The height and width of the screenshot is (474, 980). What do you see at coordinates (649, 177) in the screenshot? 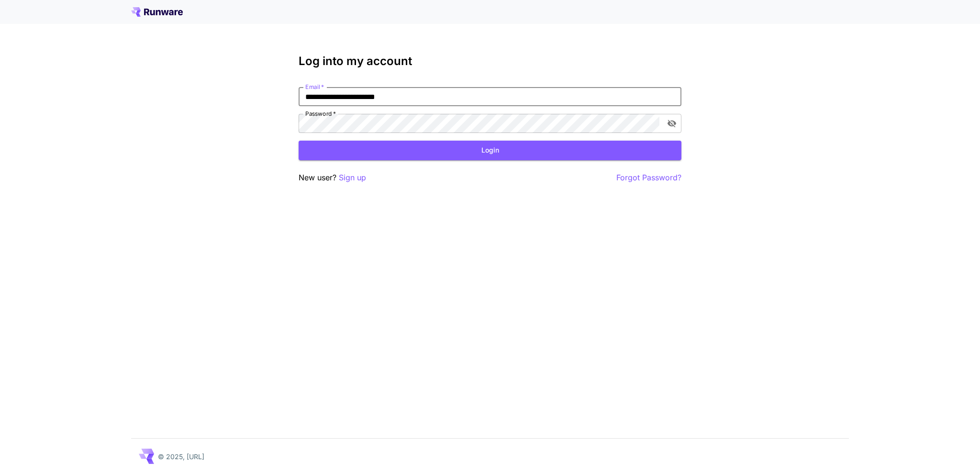
I see `p: Forgot Password?` at bounding box center [649, 177].